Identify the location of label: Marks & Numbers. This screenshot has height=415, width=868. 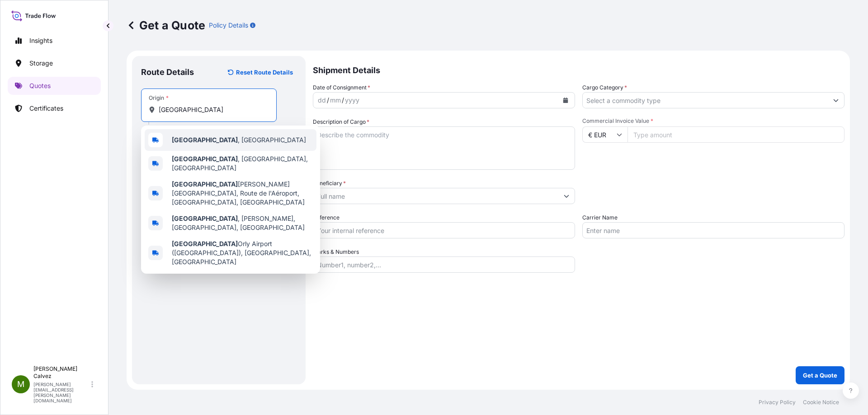
(336, 252).